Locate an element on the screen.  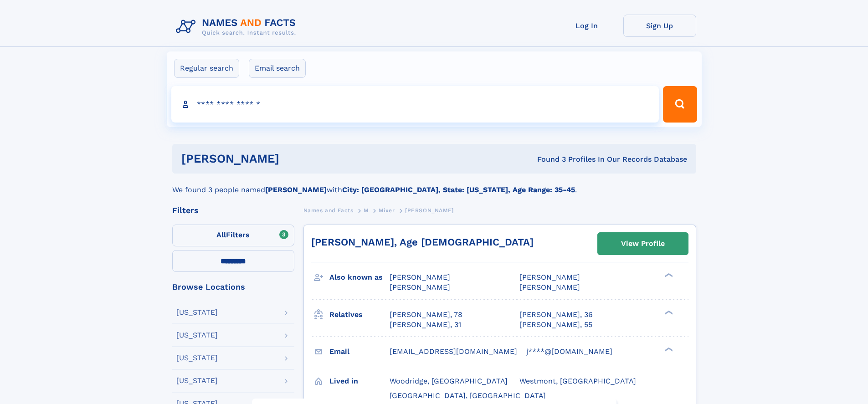
a: Log In is located at coordinates (587, 25).